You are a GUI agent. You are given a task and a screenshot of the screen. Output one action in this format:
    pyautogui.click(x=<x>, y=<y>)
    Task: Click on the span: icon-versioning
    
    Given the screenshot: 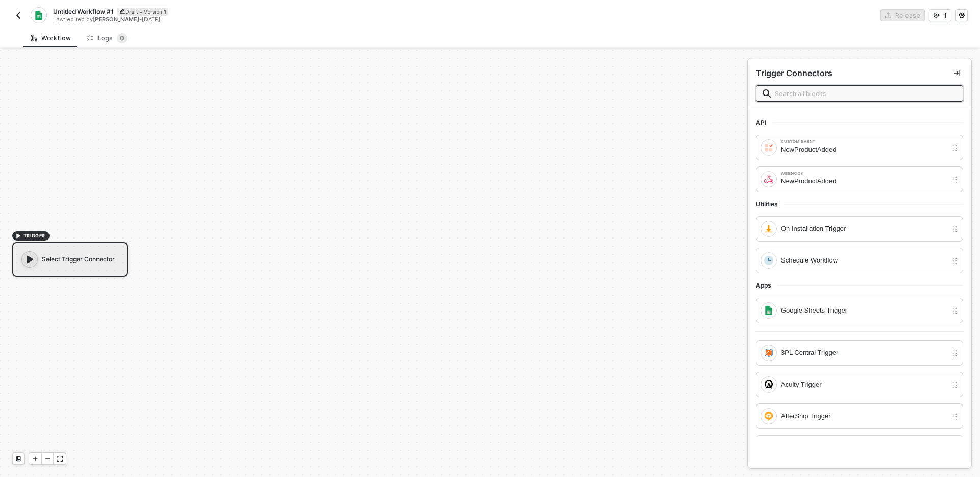 What is the action you would take?
    pyautogui.click(x=936, y=15)
    